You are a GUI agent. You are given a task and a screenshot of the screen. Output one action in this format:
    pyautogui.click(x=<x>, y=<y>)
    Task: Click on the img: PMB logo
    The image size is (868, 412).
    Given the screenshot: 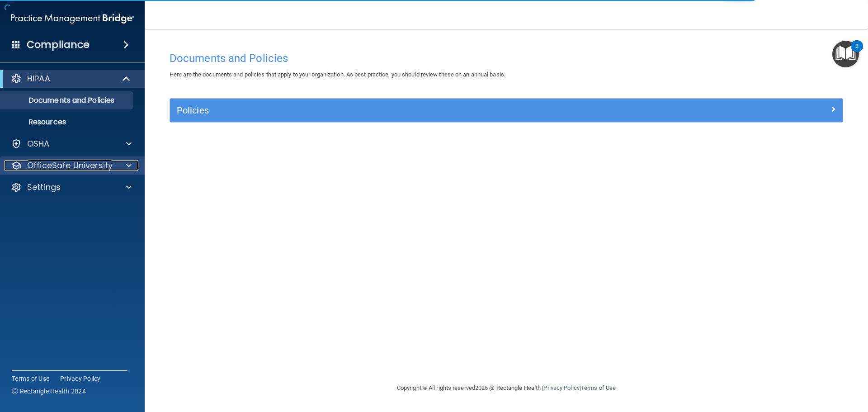 What is the action you would take?
    pyautogui.click(x=72, y=18)
    